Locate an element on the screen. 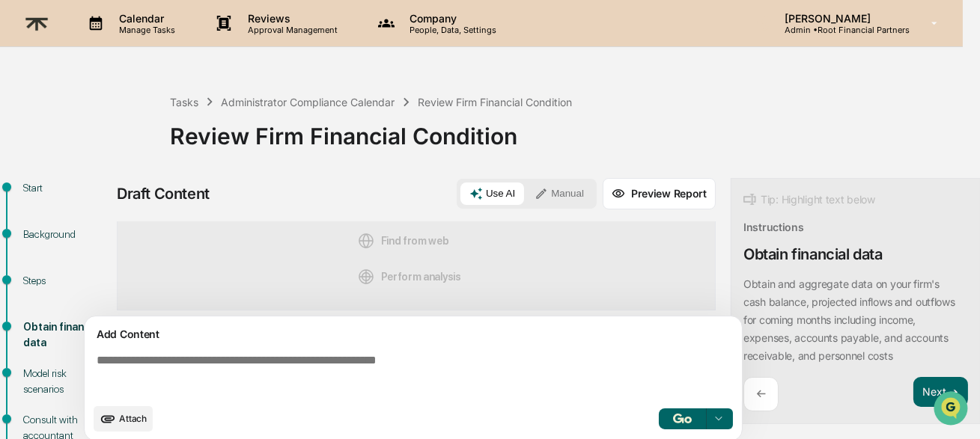 The height and width of the screenshot is (439, 980). img: Analysis is located at coordinates (366, 277).